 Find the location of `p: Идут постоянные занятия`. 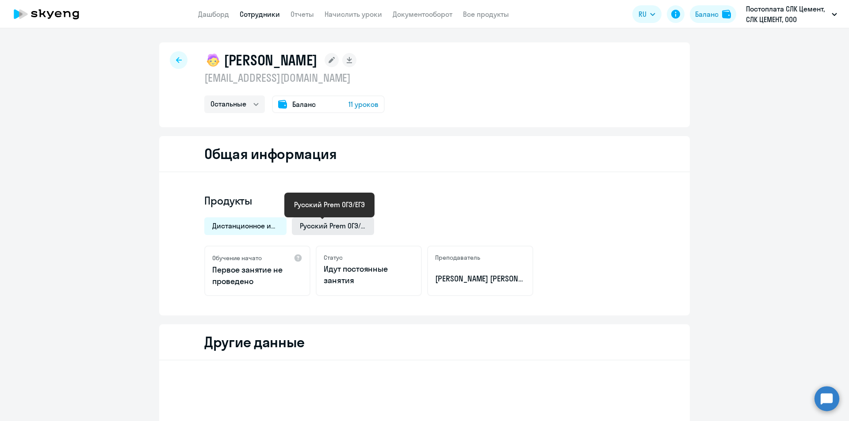

p: Идут постоянные занятия is located at coordinates (369, 275).